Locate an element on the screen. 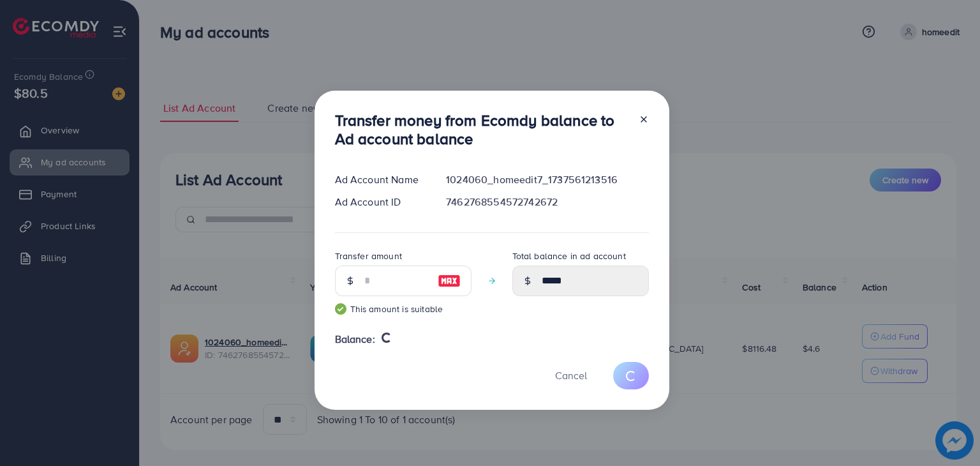 The height and width of the screenshot is (466, 980). small: This amount is suitable is located at coordinates (403, 309).